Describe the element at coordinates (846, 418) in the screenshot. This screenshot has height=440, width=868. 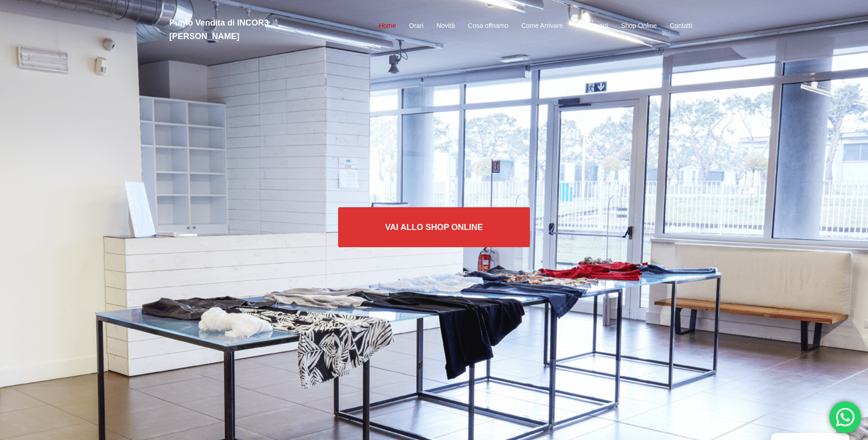
I see `div: 'Hai` at that location.